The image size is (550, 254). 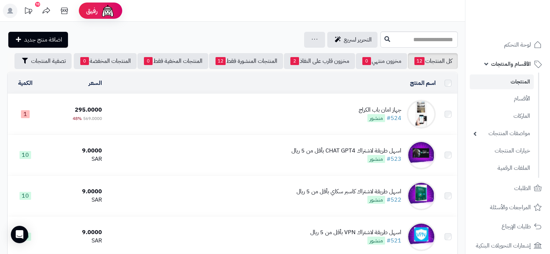 I want to click on span: 2, so click(x=295, y=61).